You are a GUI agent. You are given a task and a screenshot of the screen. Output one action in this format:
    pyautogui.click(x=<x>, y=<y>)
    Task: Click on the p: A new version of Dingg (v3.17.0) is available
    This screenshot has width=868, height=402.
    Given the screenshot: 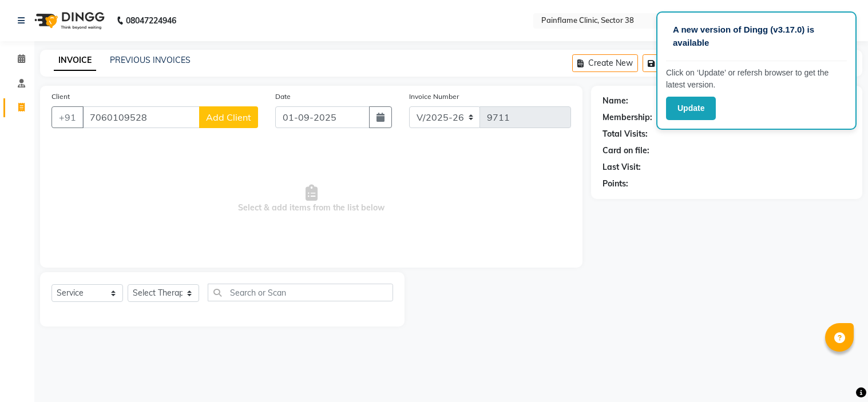 What is the action you would take?
    pyautogui.click(x=756, y=36)
    